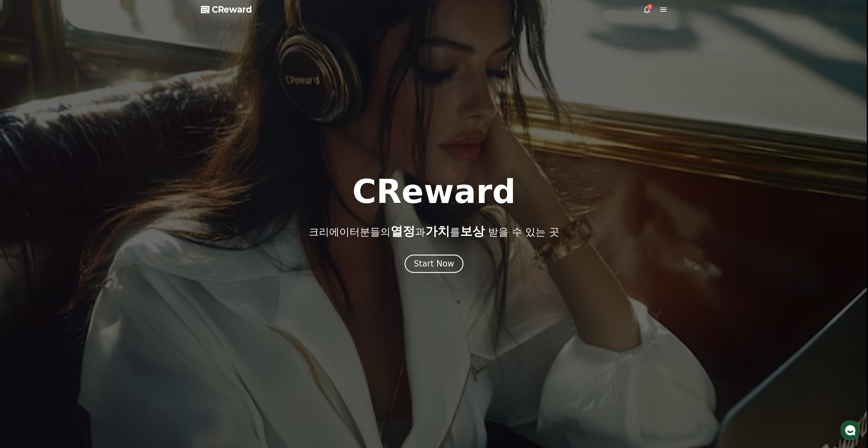 This screenshot has width=868, height=448. What do you see at coordinates (434, 264) in the screenshot?
I see `div: Start Now` at bounding box center [434, 264].